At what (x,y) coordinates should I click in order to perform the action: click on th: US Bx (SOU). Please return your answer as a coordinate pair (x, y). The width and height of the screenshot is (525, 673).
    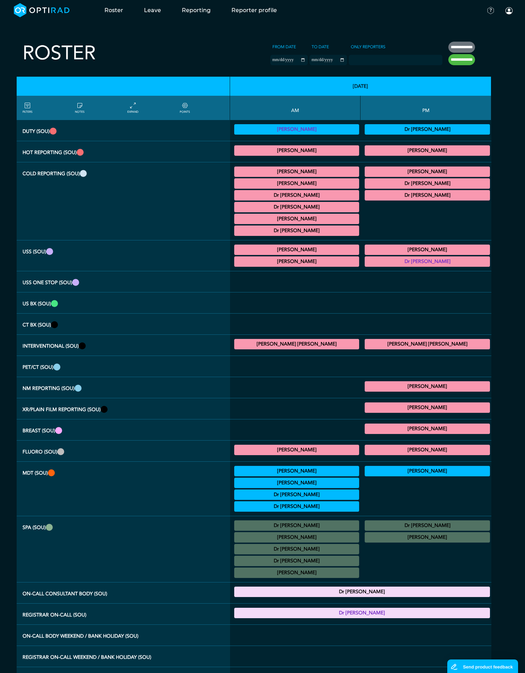
    Looking at the image, I should click on (123, 303).